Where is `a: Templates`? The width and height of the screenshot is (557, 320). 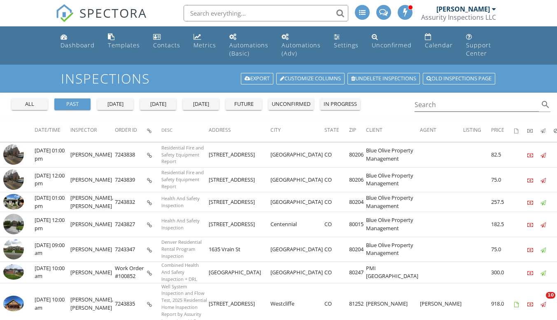
a: Templates is located at coordinates (124, 41).